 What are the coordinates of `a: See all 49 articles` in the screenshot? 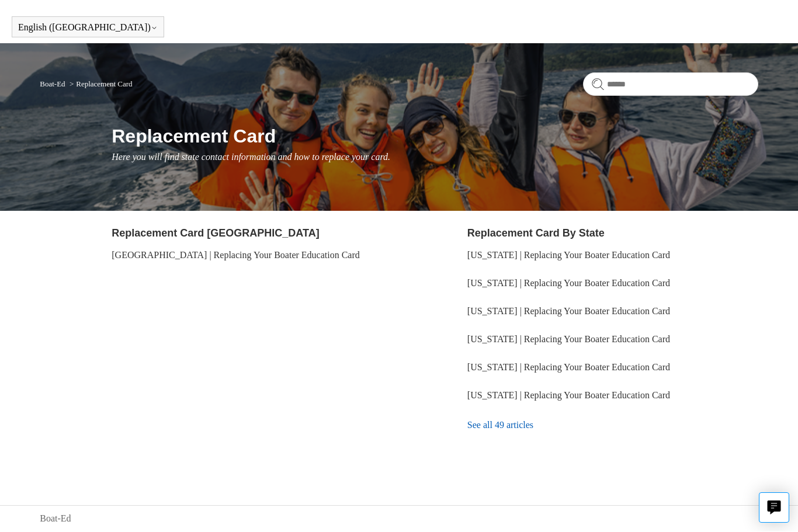 It's located at (613, 426).